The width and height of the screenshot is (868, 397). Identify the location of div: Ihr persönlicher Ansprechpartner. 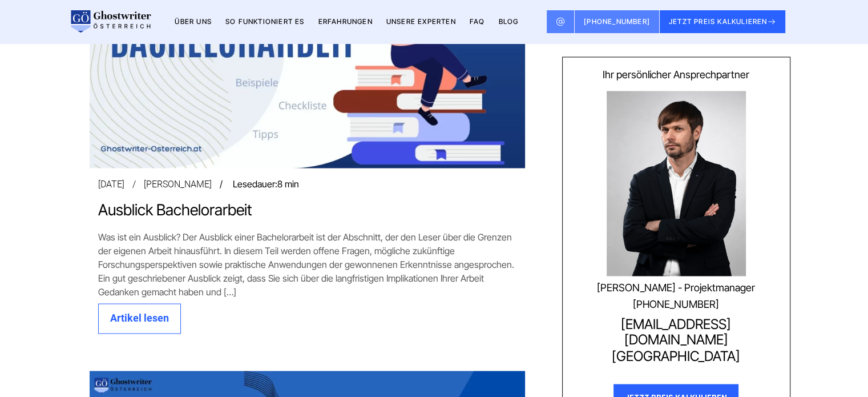
(676, 75).